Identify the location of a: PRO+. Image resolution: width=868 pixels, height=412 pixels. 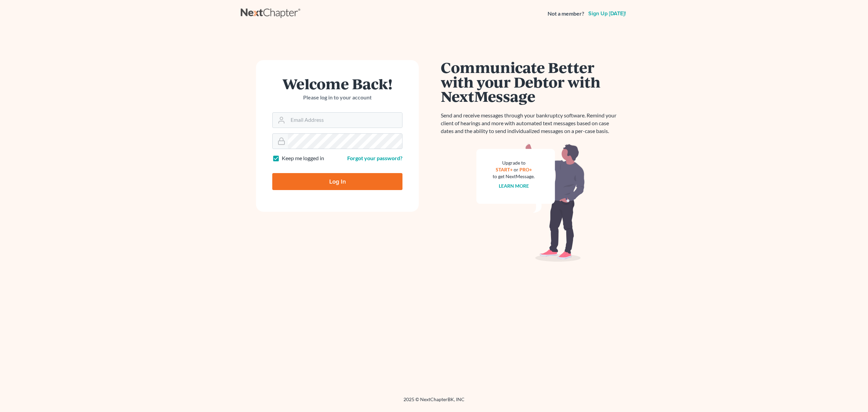
(526, 169).